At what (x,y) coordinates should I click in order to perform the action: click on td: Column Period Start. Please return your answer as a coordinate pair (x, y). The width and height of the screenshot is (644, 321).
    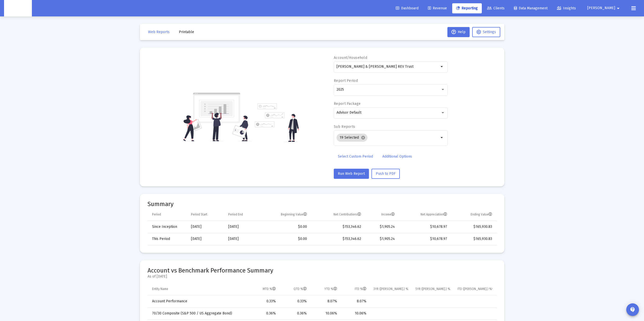
    Looking at the image, I should click on (206, 215).